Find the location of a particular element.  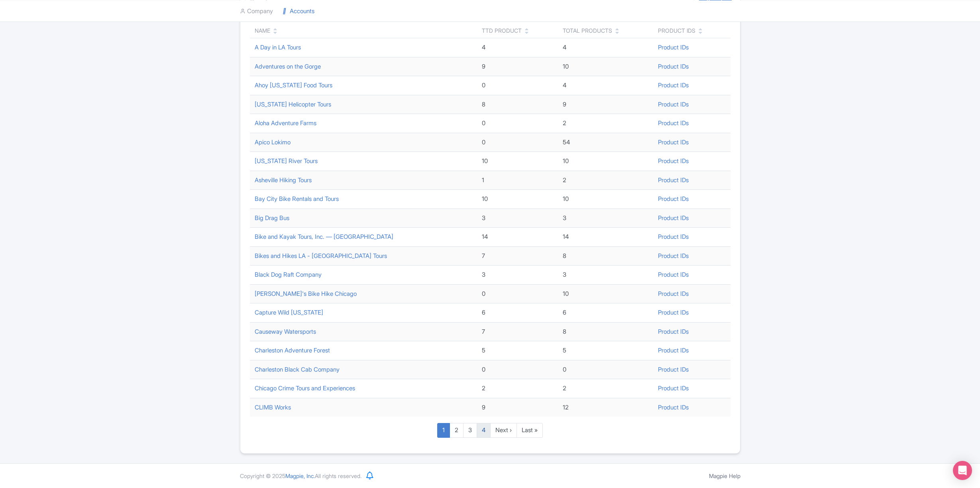

a: A Day in LA Tours is located at coordinates (278, 47).